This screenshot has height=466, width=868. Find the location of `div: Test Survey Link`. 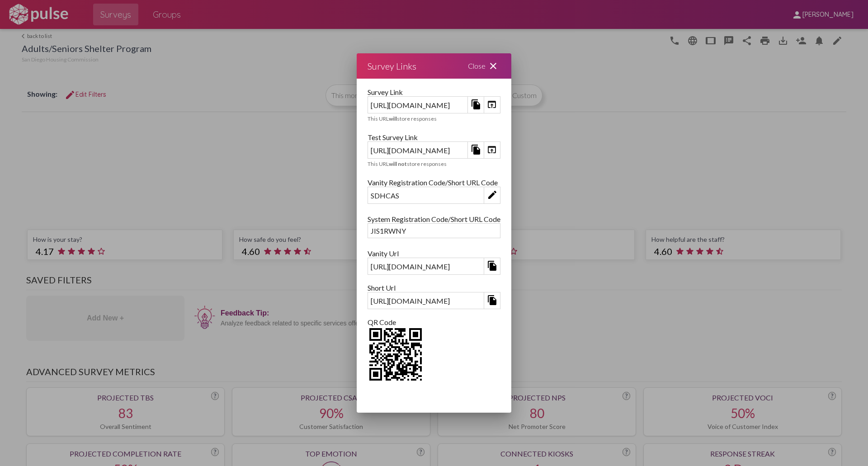

div: Test Survey Link is located at coordinates (434, 137).